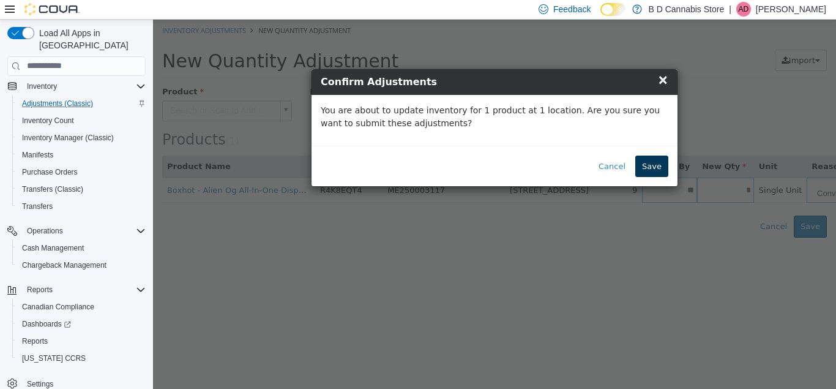  I want to click on a: Inventory Manager (Classic), so click(68, 138).